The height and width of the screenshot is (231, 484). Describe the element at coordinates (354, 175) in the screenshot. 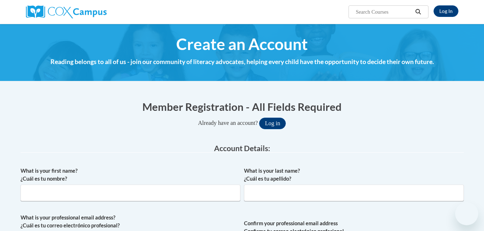

I see `label: What is your last name? ¿Cuál es tu apellido?` at that location.